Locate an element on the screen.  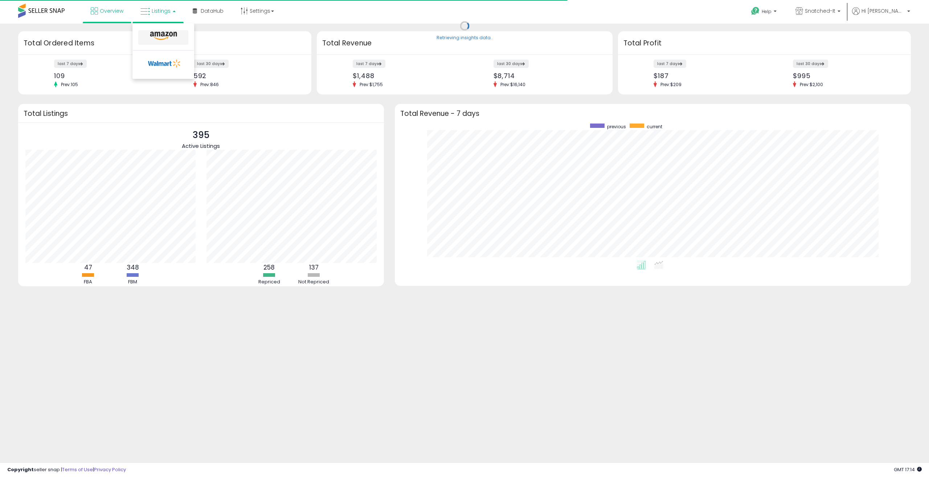
div: $995 is located at coordinates (846, 76).